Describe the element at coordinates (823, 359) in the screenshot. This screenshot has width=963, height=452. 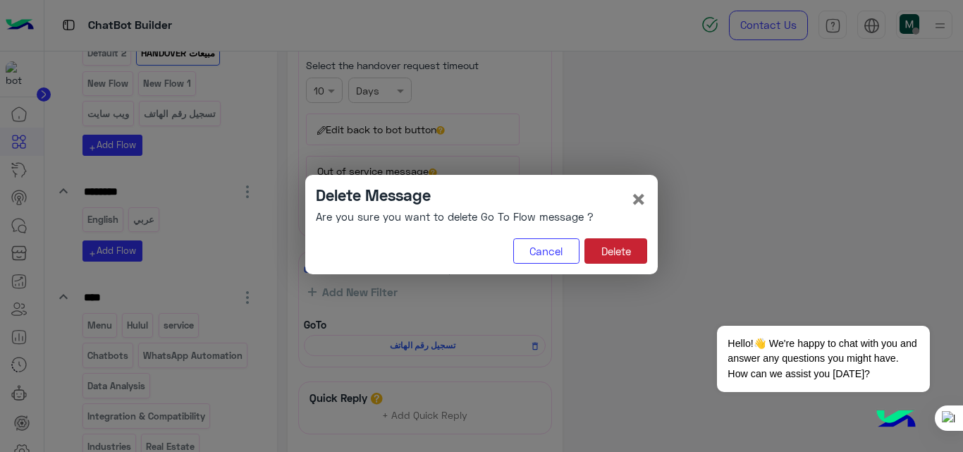
I see `span: Hello!👋 We're happy to chat with you and answer any questions you might have. How can we assist y...` at that location.